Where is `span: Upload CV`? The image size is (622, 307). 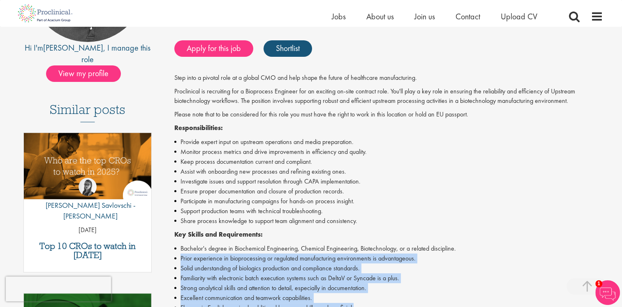
span: Upload CV is located at coordinates (519, 16).